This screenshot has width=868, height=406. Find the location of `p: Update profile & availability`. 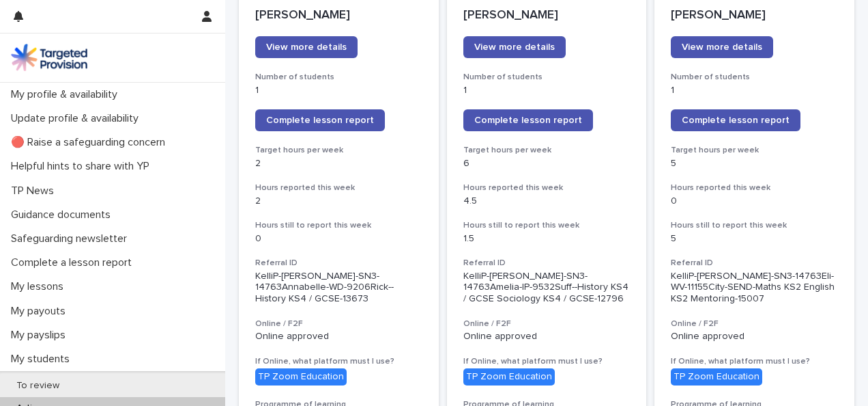

p: Update profile & availability is located at coordinates (77, 118).